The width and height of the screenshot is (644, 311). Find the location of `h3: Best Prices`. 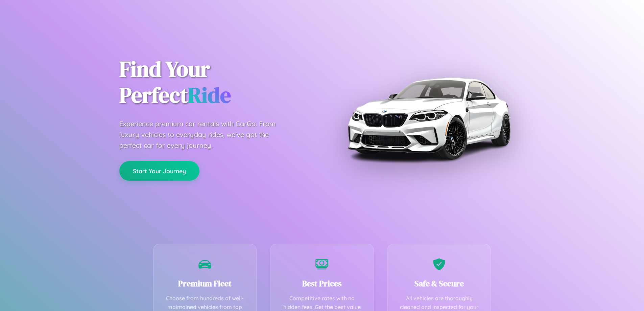

h3: Best Prices is located at coordinates (322, 283).